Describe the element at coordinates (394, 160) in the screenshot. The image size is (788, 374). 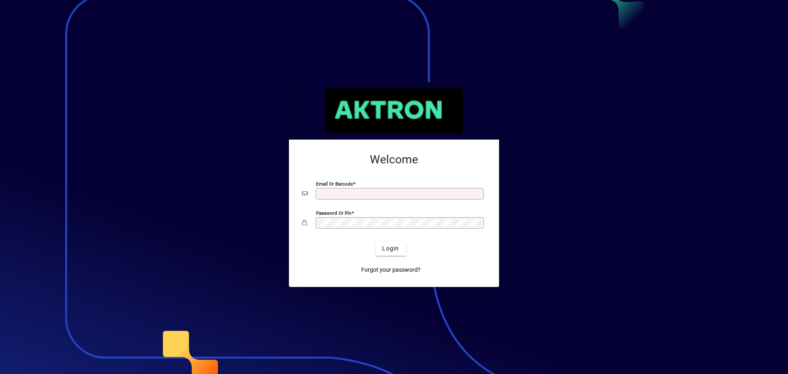
I see `h2: Welcome` at that location.